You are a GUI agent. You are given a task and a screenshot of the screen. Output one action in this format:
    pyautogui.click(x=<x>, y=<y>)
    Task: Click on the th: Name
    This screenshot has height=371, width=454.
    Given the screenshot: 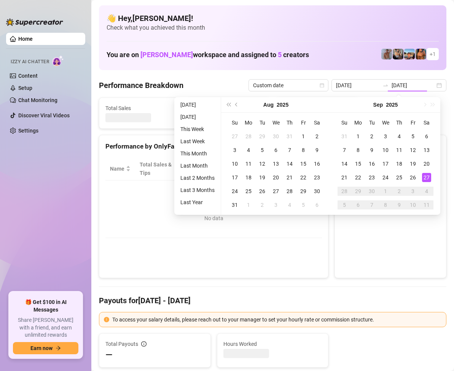 What is the action you would take?
    pyautogui.click(x=120, y=169)
    